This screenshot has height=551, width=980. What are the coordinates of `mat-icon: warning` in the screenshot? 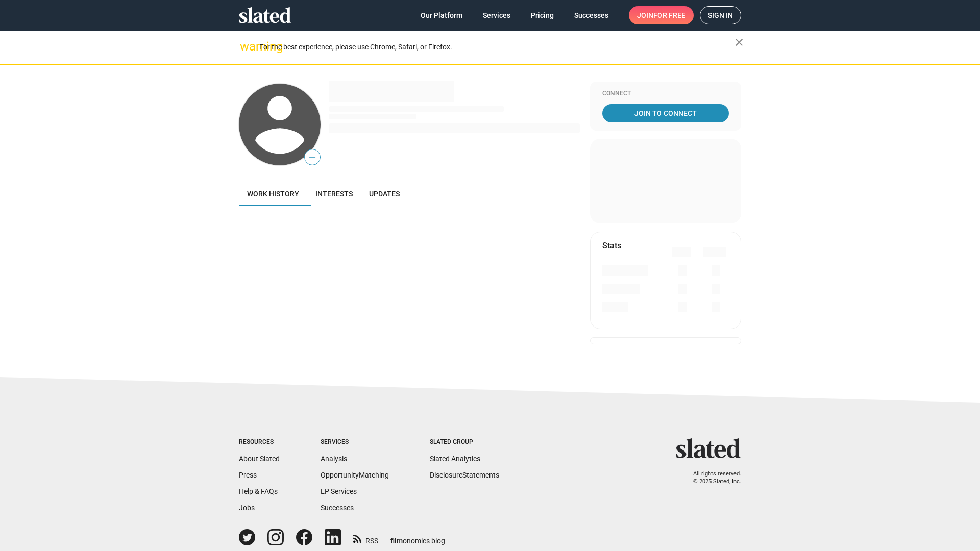 It's located at (246, 47).